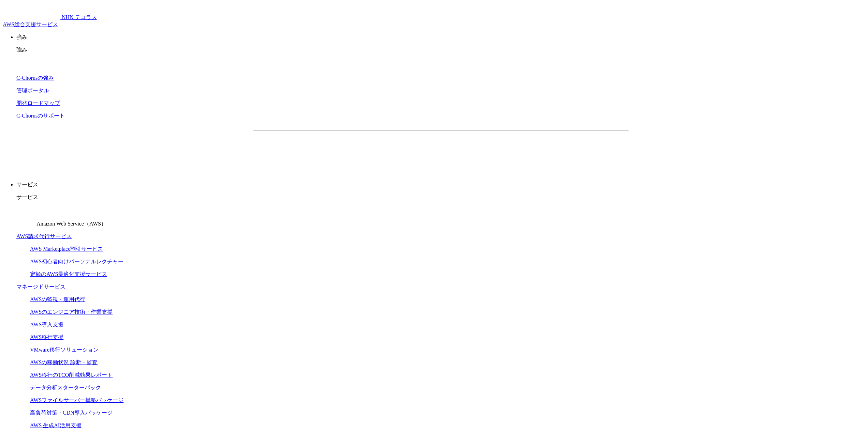  What do you see at coordinates (44, 236) in the screenshot?
I see `a: AWS請求代行サービス` at bounding box center [44, 236].